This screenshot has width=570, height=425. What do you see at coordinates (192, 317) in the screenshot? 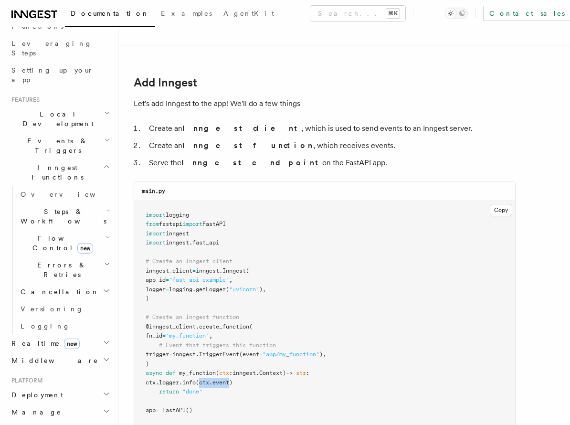
I see `span: # Create an Inngest function` at bounding box center [192, 317].